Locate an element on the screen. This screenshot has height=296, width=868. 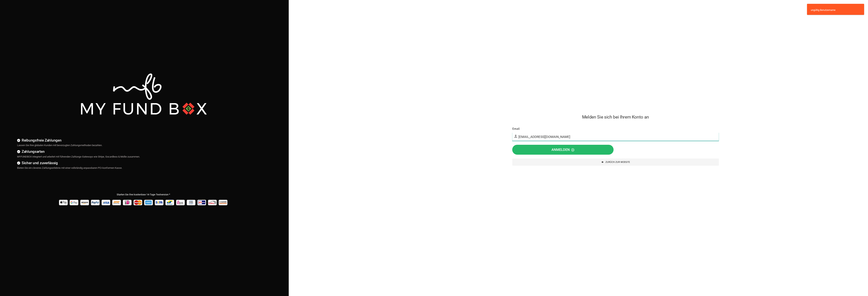
img: Amazon is located at coordinates (85, 202).